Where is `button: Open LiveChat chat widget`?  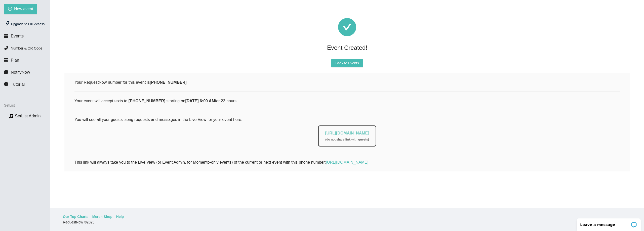 button: Open LiveChat chat widget is located at coordinates (61, 9).